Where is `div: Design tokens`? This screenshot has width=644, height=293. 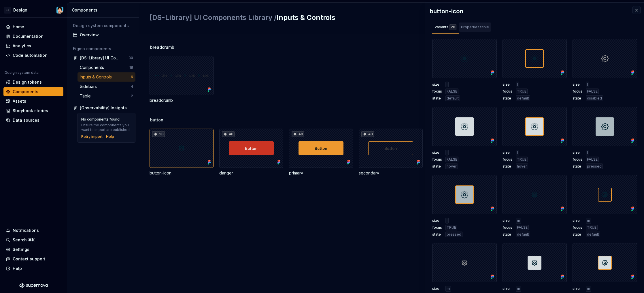 div: Design tokens is located at coordinates (27, 82).